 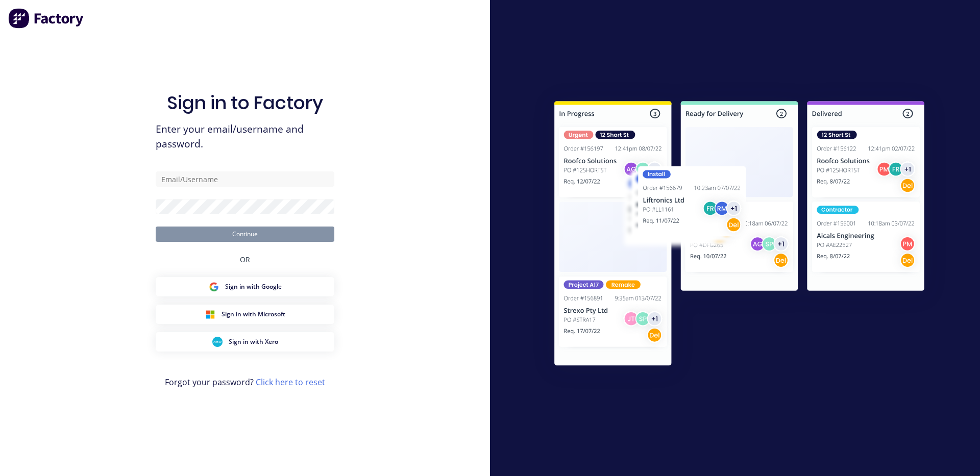 What do you see at coordinates (214, 287) in the screenshot?
I see `img: Google Sign in` at bounding box center [214, 287].